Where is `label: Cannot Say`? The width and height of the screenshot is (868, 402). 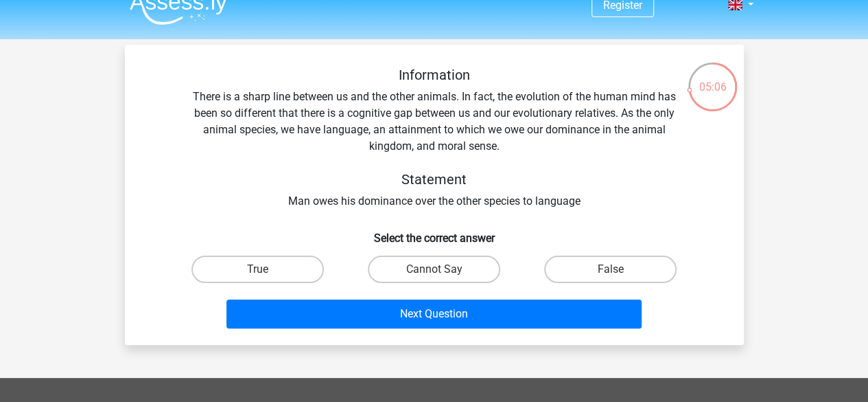 label: Cannot Say is located at coordinates (434, 269).